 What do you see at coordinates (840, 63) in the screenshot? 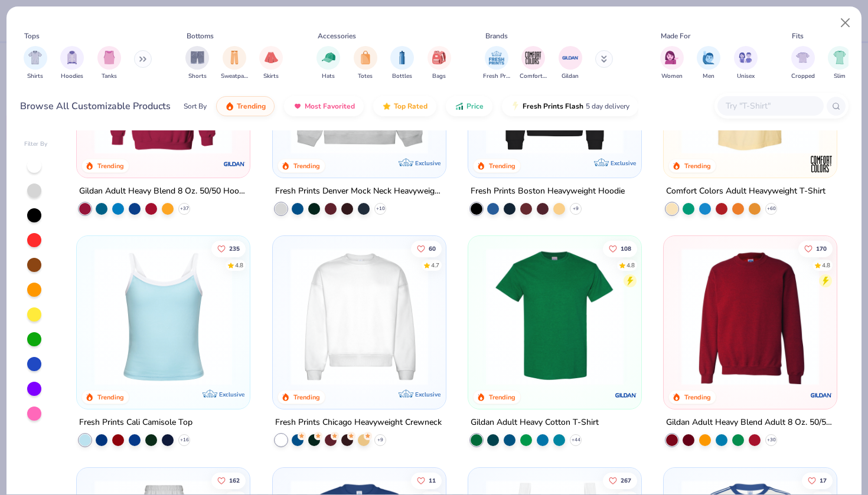
I see `div: filter for Slim` at bounding box center [840, 63].